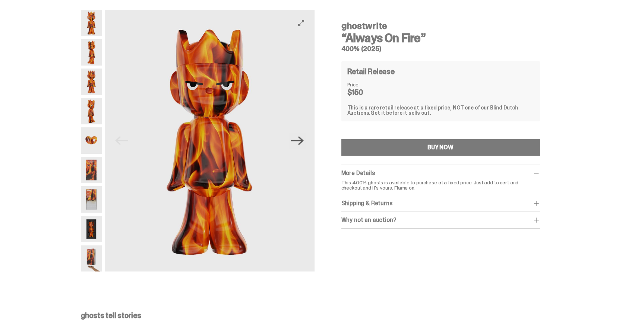 The image size is (644, 324). I want to click on img: Always-On-Fire---Website-Archive.2522XX.png, so click(91, 259).